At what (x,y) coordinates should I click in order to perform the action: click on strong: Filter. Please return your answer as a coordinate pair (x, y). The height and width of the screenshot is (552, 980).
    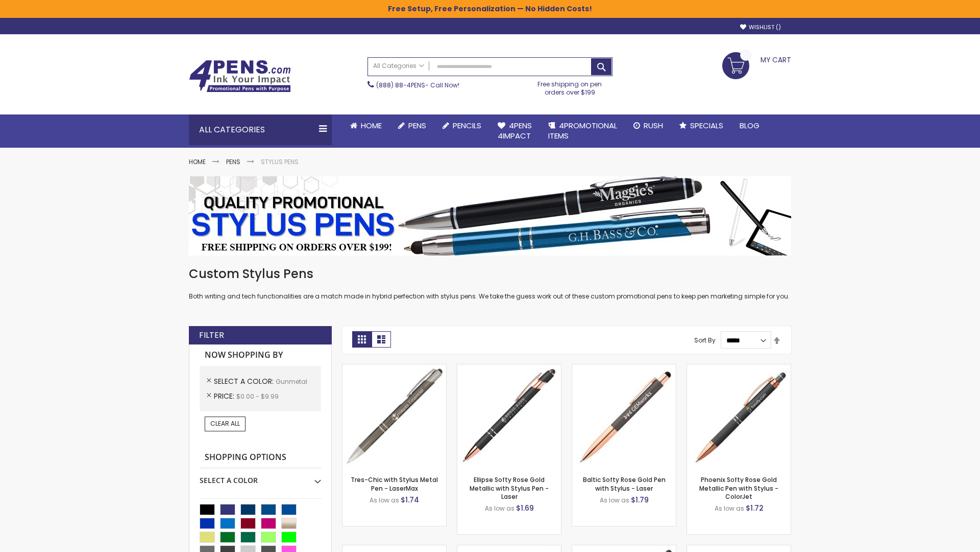
    Looking at the image, I should click on (211, 335).